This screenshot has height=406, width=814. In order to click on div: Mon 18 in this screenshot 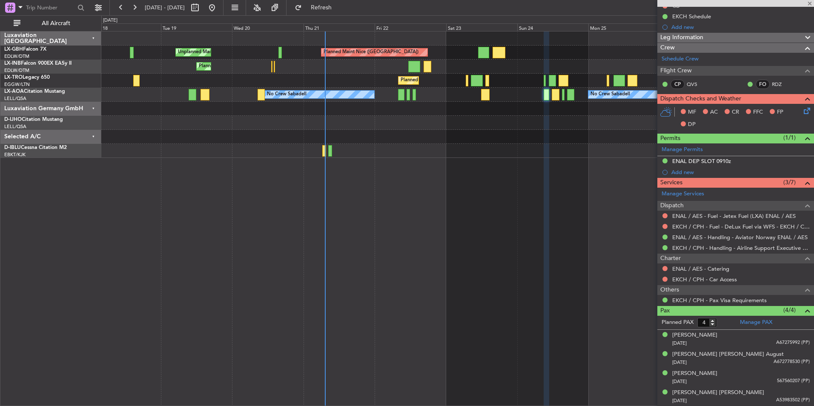, I will do `click(125, 27)`.